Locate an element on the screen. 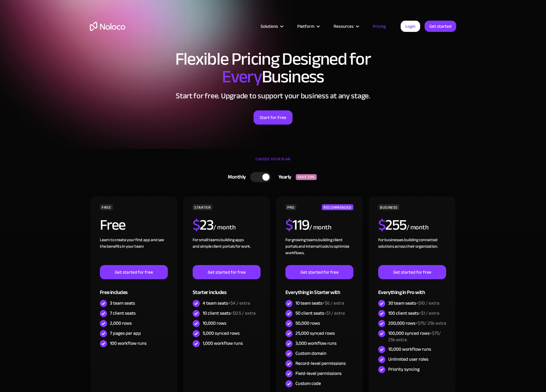 The width and height of the screenshot is (546, 392). div: Monthly is located at coordinates (235, 177).